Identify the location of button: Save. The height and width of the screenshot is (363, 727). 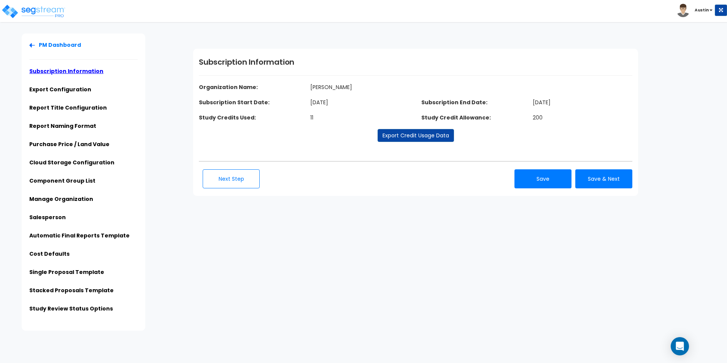
(543, 179).